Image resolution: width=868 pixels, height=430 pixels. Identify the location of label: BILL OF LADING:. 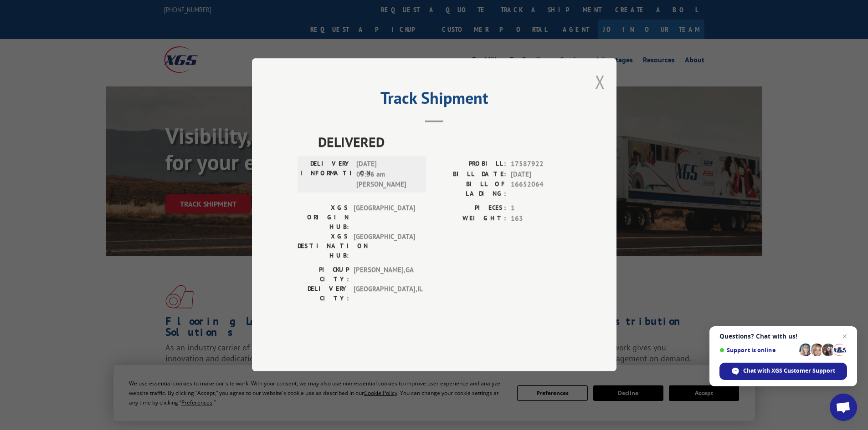
(470, 189).